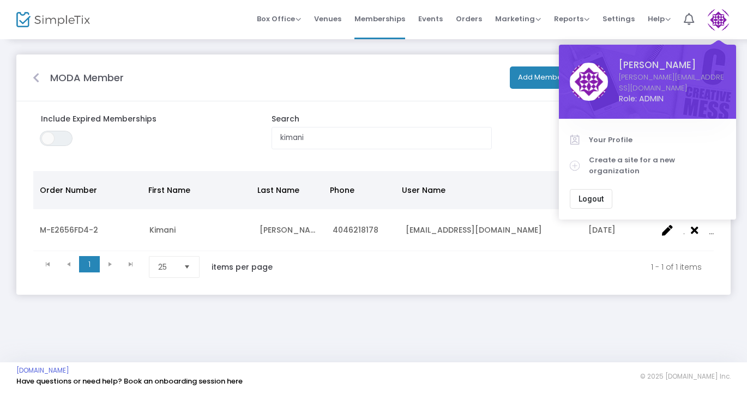 This screenshot has height=395, width=747. I want to click on span: Kimani, so click(162, 230).